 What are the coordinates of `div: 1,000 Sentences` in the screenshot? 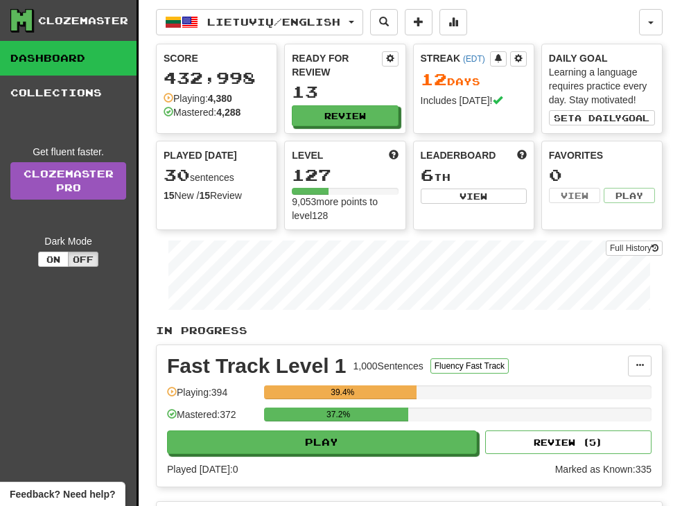 It's located at (388, 366).